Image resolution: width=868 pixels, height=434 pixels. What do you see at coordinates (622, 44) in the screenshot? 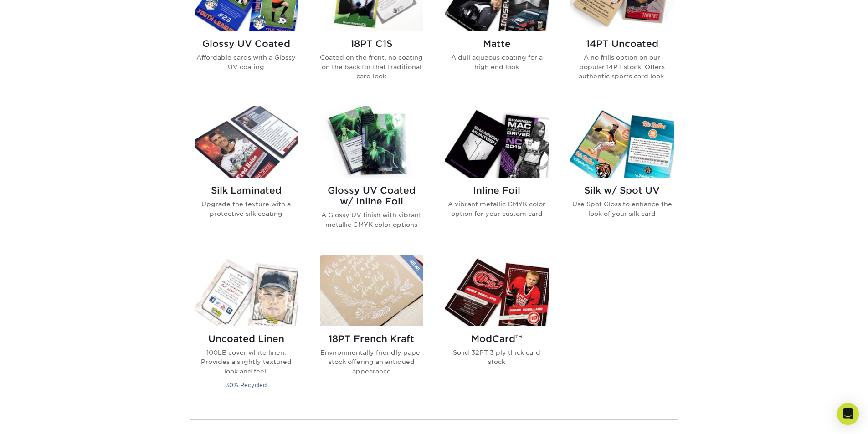
I see `h2: 14PT Uncoated` at bounding box center [622, 44].